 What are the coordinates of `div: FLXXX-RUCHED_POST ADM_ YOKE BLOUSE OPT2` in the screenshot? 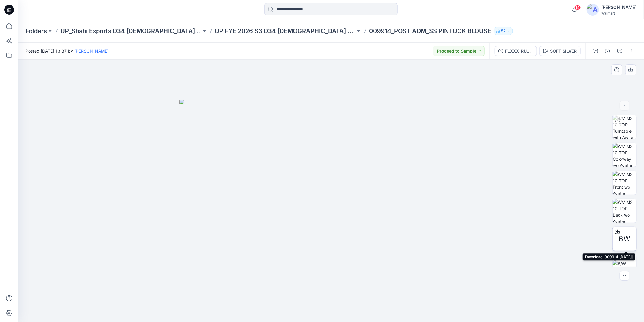 It's located at (519, 51).